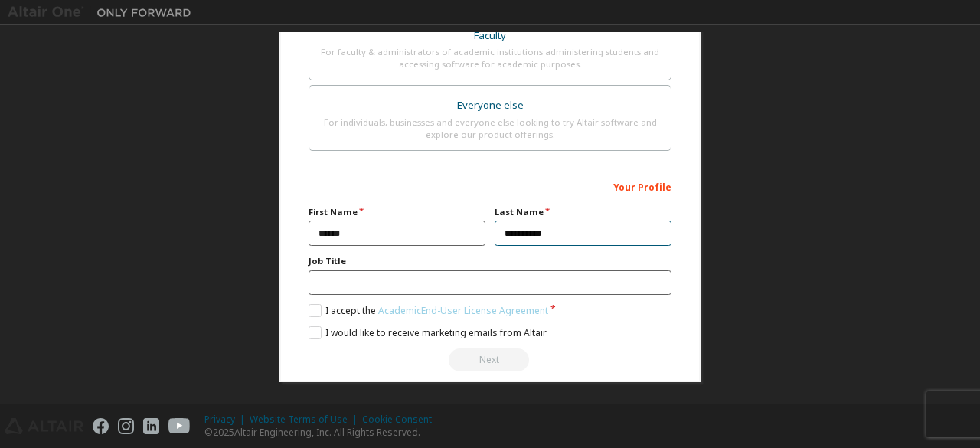  Describe the element at coordinates (306, 420) in the screenshot. I see `div: Website Terms of Use` at that location.